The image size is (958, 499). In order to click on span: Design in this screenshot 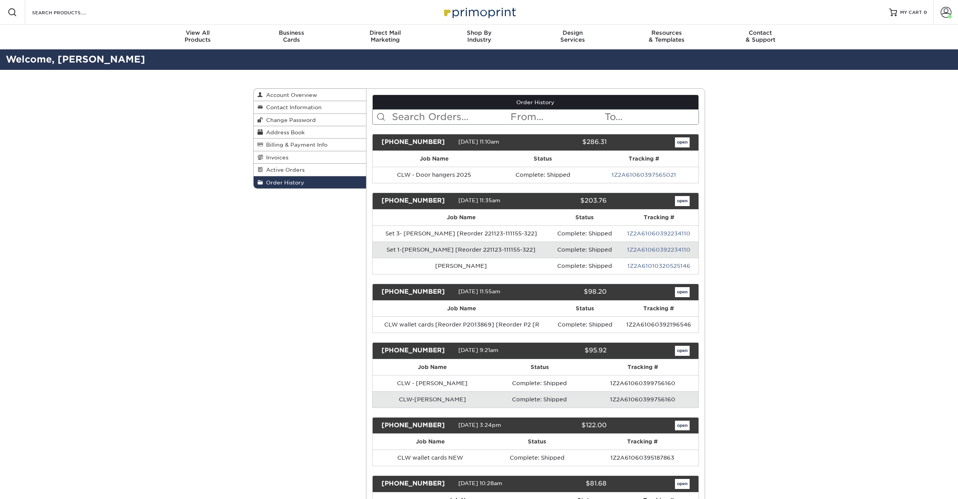, I will do `click(573, 33)`.